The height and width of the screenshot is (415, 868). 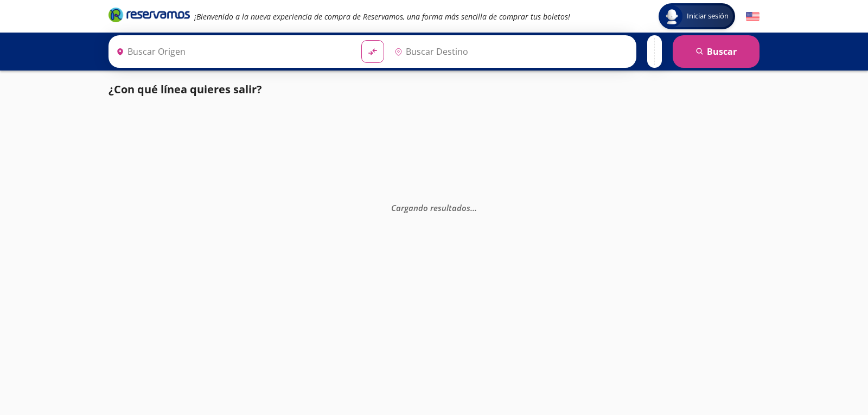 I want to click on span: Iniciar sesión, so click(x=708, y=16).